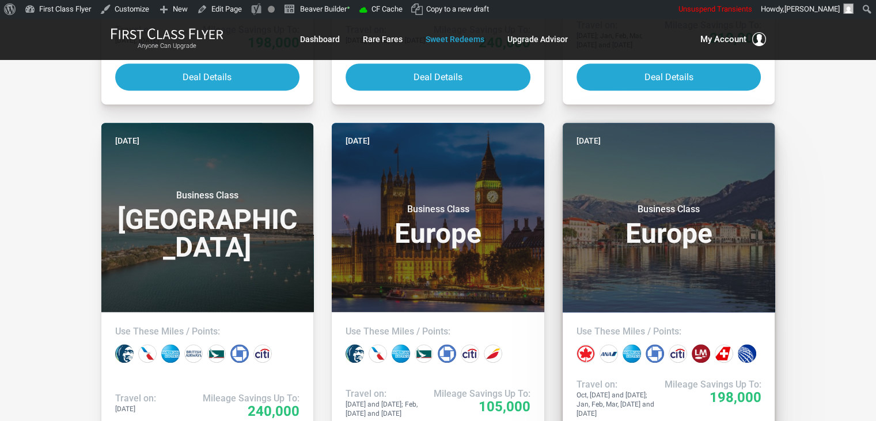 This screenshot has width=876, height=421. Describe the element at coordinates (715, 9) in the screenshot. I see `span: Unsuspend Transients` at that location.